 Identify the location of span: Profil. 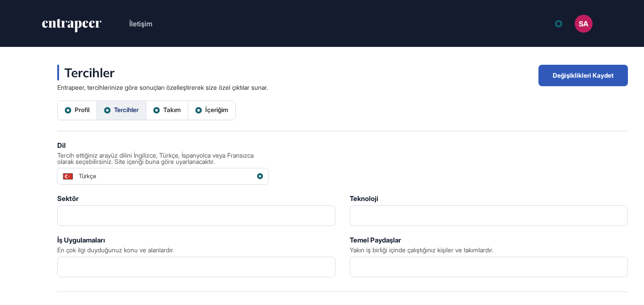
(82, 110).